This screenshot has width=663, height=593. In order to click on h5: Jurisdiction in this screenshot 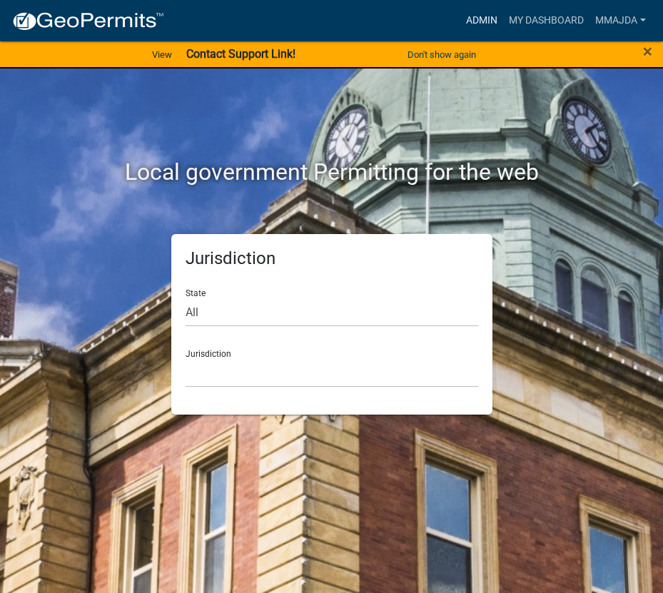, I will do `click(332, 258)`.